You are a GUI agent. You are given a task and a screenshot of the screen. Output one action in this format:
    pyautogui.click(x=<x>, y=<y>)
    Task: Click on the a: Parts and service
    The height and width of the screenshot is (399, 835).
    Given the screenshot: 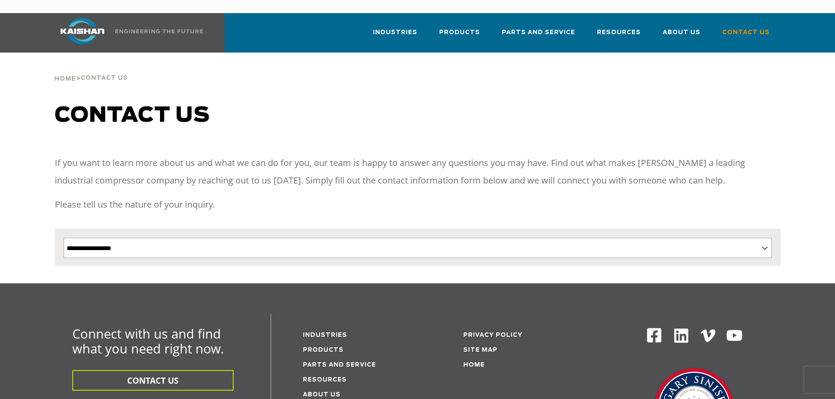 What is the action you would take?
    pyautogui.click(x=339, y=365)
    